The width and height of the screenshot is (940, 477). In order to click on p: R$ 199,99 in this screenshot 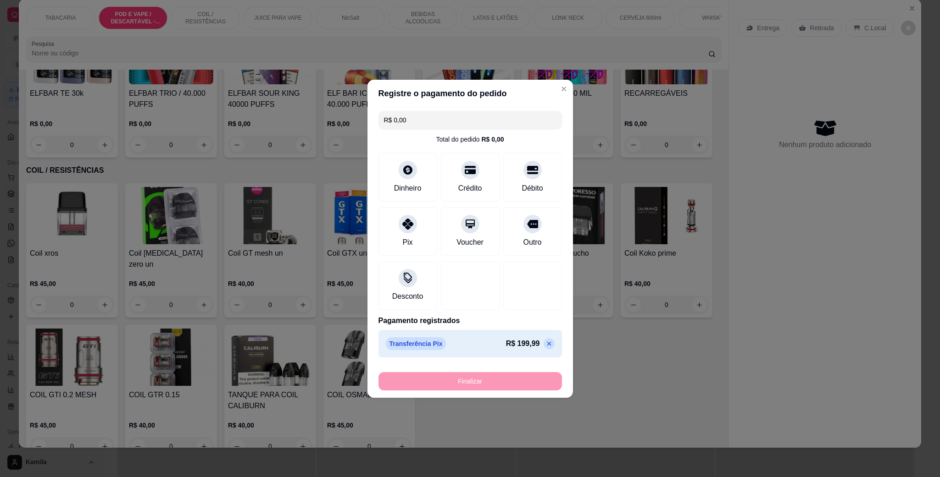, I will do `click(523, 344)`.